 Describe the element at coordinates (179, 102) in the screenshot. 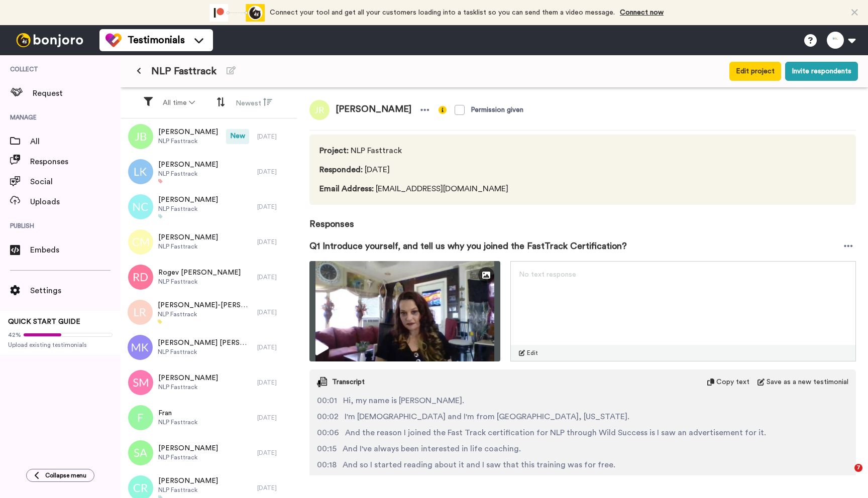

I see `button: All time` at that location.